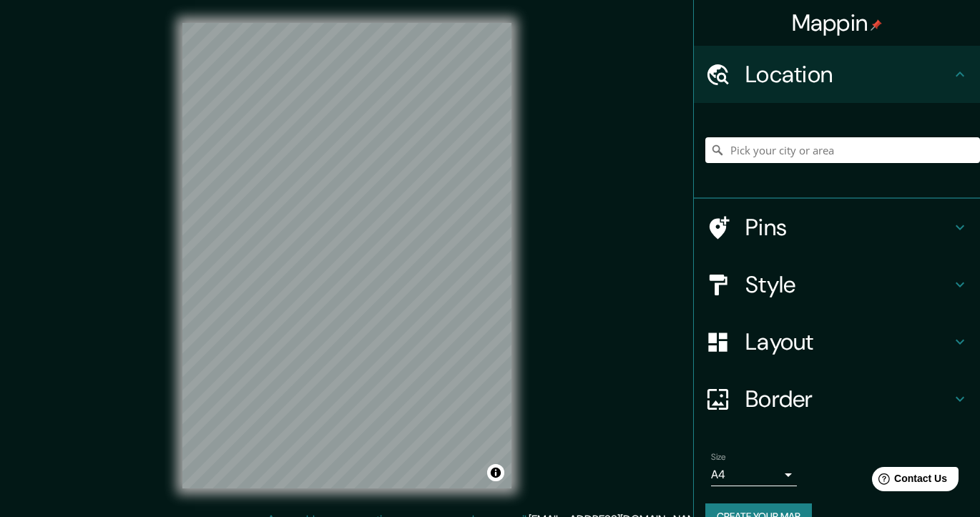 The width and height of the screenshot is (980, 517). What do you see at coordinates (837, 75) in the screenshot?
I see `div: Location` at bounding box center [837, 75].